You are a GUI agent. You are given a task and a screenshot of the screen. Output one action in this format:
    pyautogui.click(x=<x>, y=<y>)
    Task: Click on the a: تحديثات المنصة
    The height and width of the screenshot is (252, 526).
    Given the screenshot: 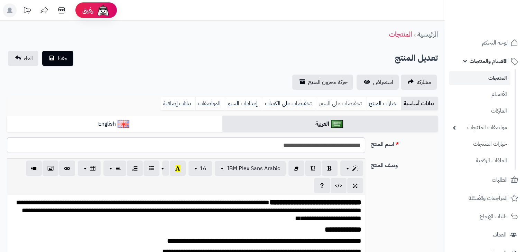 What is the action you would take?
    pyautogui.click(x=27, y=11)
    